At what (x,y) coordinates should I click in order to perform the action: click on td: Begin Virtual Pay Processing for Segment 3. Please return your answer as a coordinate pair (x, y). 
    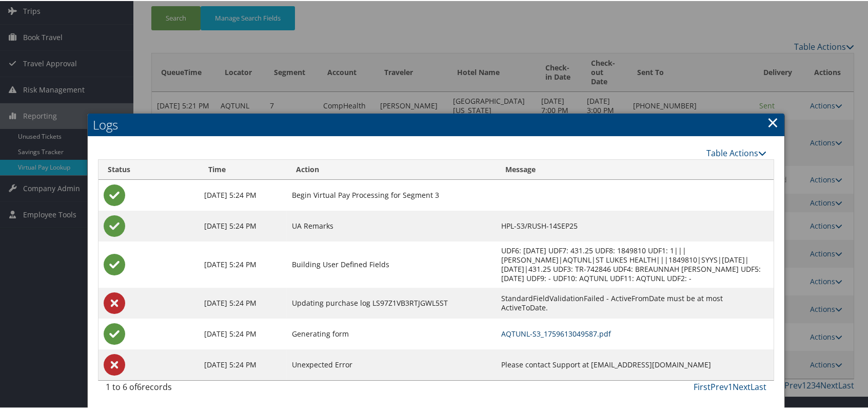
    Looking at the image, I should click on (391, 194).